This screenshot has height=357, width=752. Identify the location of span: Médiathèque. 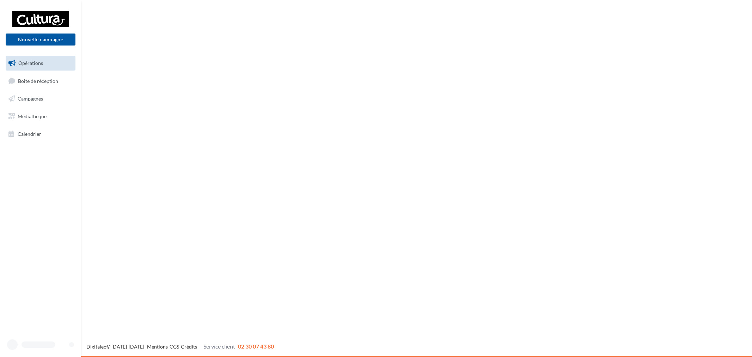
(32, 116).